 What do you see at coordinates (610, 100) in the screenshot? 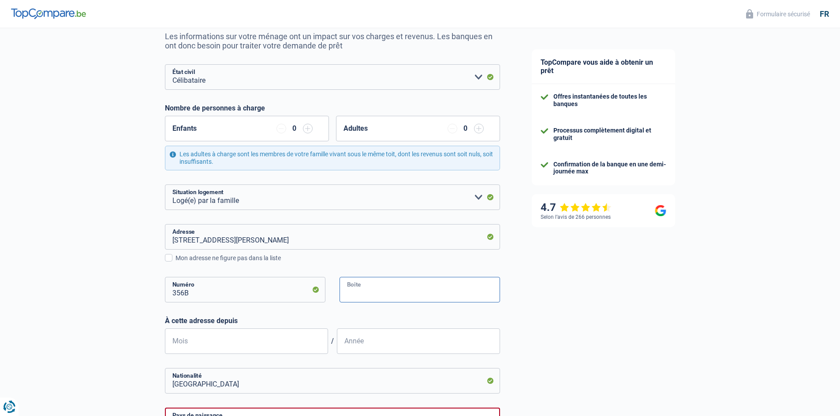
I see `div: Offres instantanées de toutes les banques` at bounding box center [610, 100].